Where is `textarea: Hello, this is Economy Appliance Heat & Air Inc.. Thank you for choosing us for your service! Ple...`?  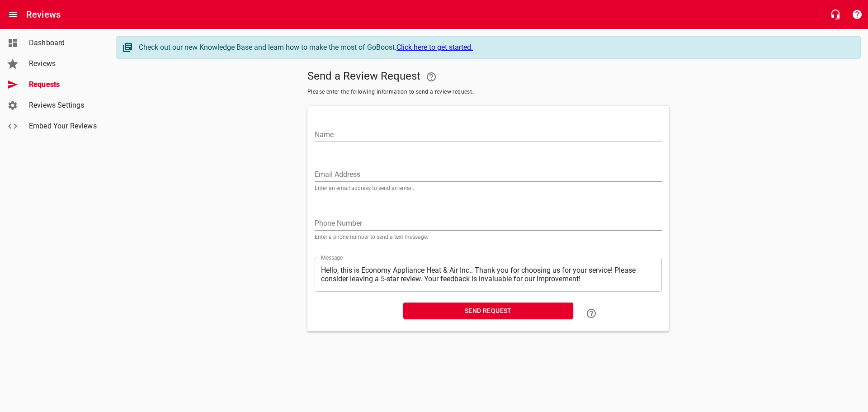 textarea: Hello, this is Economy Appliance Heat & Air Inc.. Thank you for choosing us for your service! Ple... is located at coordinates (489, 274).